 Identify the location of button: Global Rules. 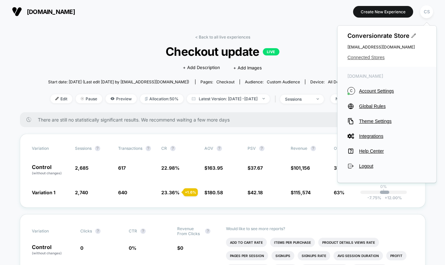
(387, 106).